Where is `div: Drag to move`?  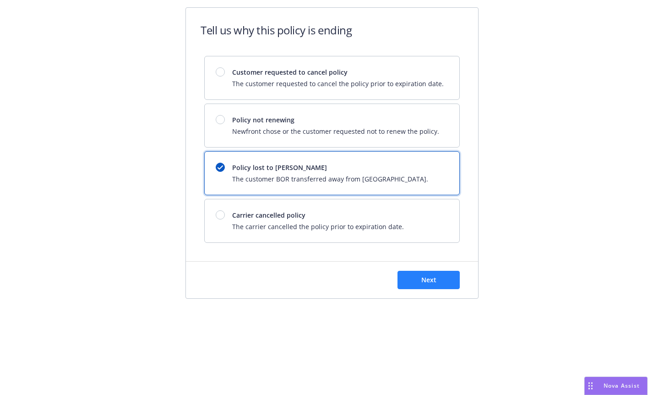 div: Drag to move is located at coordinates (590, 385).